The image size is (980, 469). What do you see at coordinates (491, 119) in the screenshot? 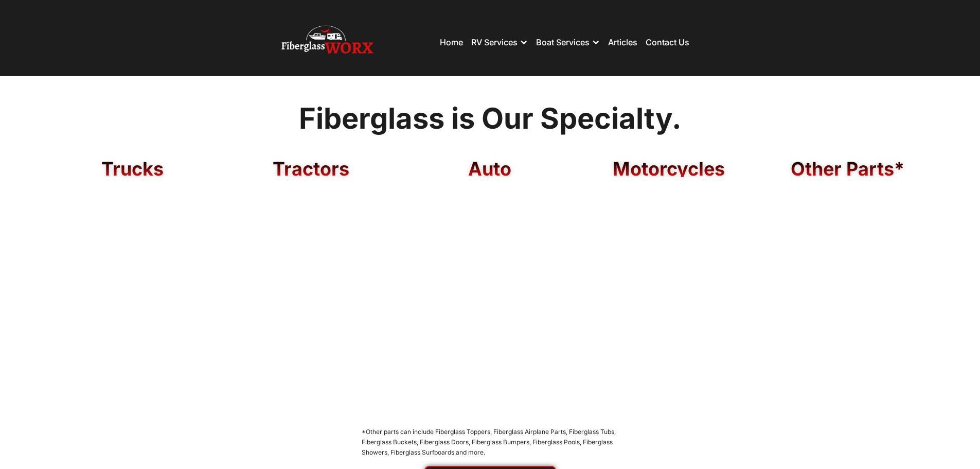
I see `div: Fiberglass is Our Specialty.` at bounding box center [491, 119].